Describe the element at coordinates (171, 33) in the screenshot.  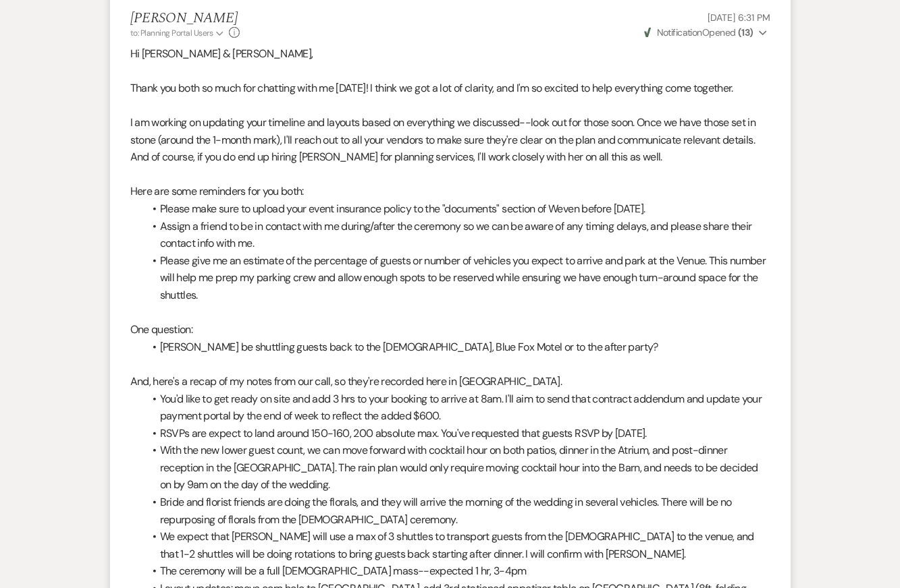
I see `span: to: Planning Portal Users` at that location.